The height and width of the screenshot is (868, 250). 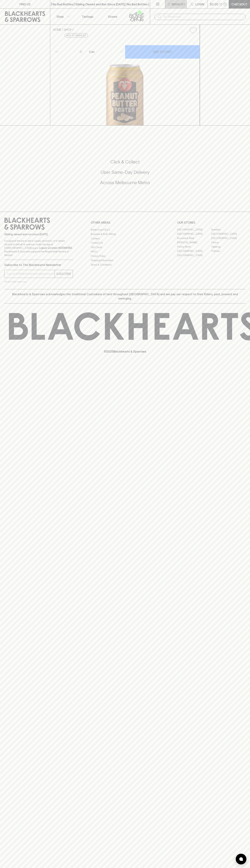 I want to click on p: FIND US, so click(x=25, y=5).